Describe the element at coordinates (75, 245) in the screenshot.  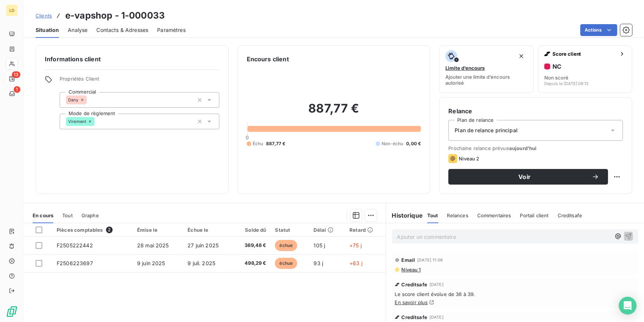
I see `span: F2505222442` at that location.